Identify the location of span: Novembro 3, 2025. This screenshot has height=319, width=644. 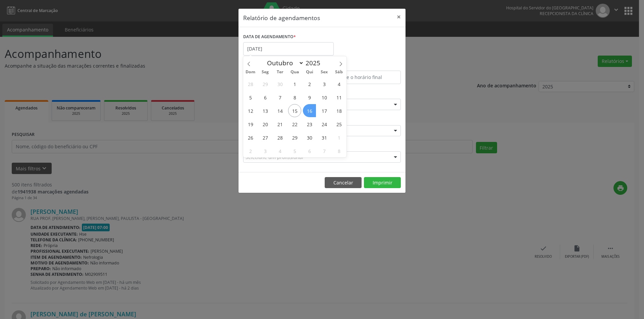
(265, 151).